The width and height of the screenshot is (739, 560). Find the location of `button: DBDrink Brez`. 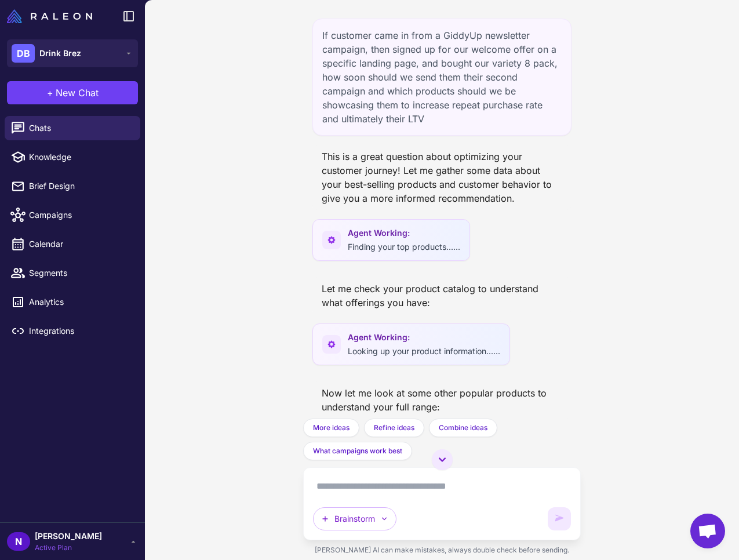

button: DBDrink Brez is located at coordinates (72, 54).